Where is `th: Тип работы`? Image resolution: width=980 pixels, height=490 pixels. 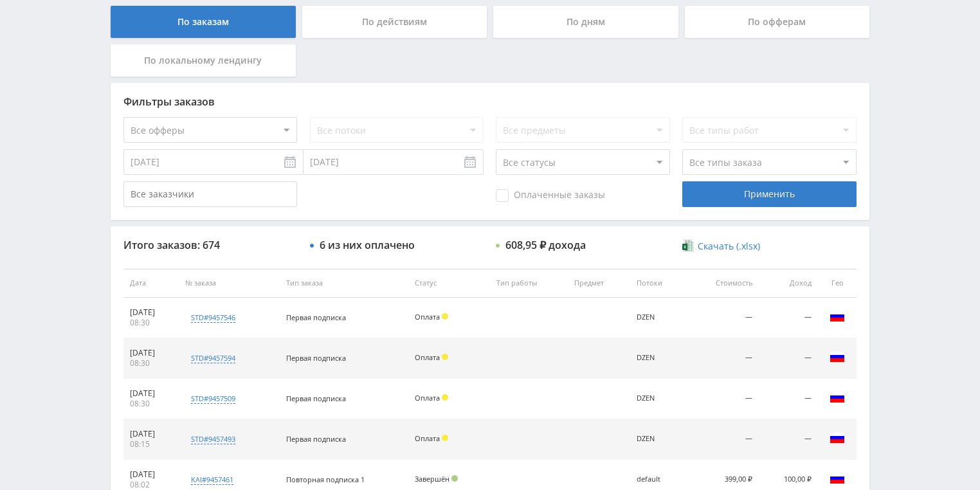
th: Тип работы is located at coordinates (528, 283).